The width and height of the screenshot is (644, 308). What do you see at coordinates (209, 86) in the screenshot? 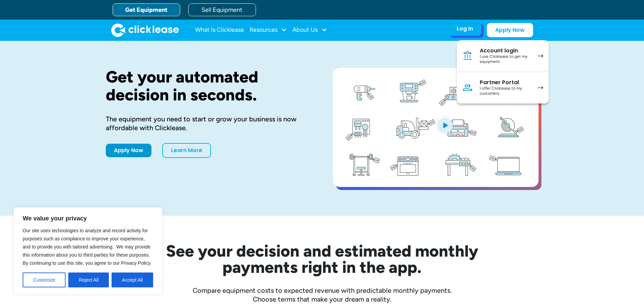
I see `h1: Get your automated decision in seconds.` at bounding box center [209, 86].